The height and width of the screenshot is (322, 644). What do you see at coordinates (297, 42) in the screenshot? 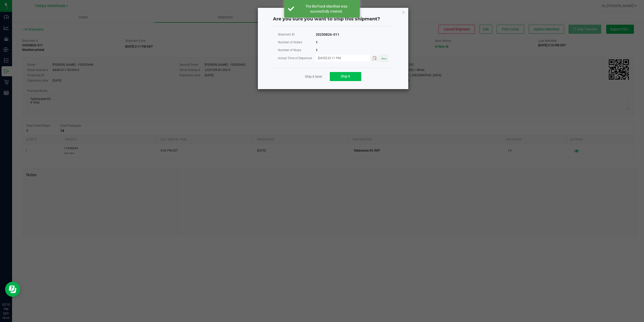
I see `div: Number of Orders` at bounding box center [297, 42].